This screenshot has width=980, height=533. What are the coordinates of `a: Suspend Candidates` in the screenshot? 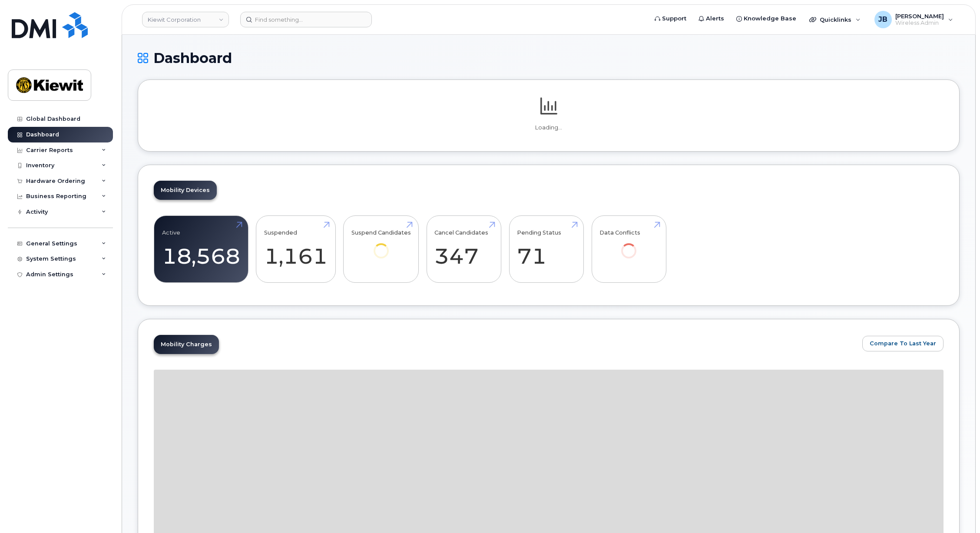 It's located at (381, 245).